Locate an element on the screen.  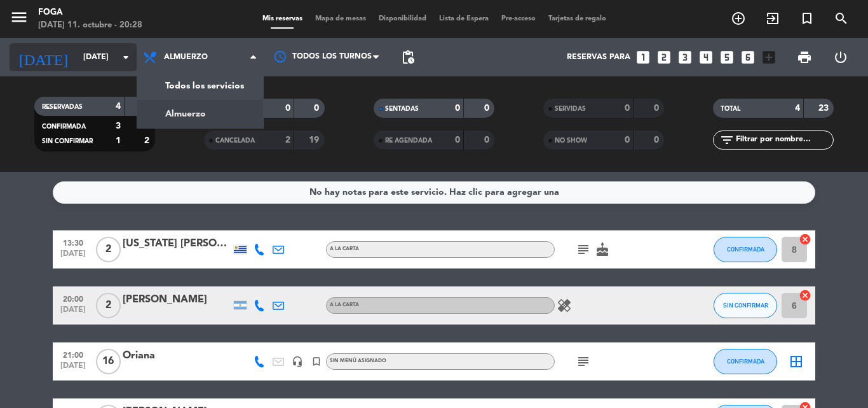
i: arrow_drop_down is located at coordinates (126, 57).